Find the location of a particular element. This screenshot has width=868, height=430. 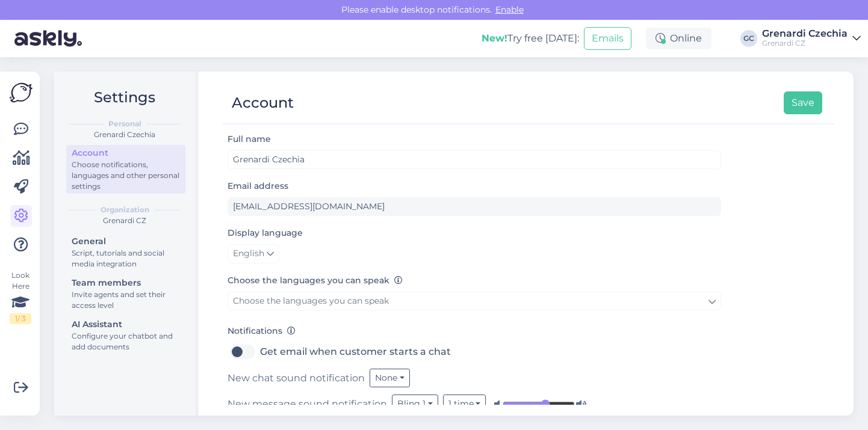

div: AI Assistant is located at coordinates (126, 324).